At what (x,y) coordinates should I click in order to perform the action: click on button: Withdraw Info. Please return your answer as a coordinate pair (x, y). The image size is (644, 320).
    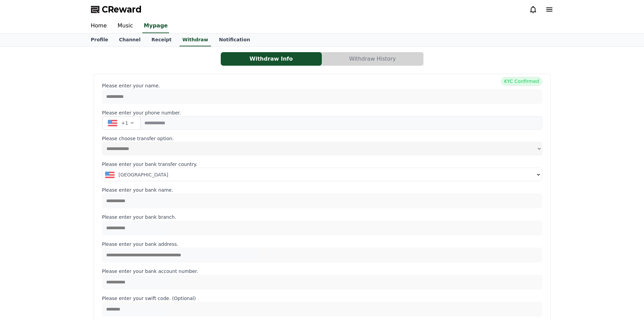
    Looking at the image, I should click on (271, 59).